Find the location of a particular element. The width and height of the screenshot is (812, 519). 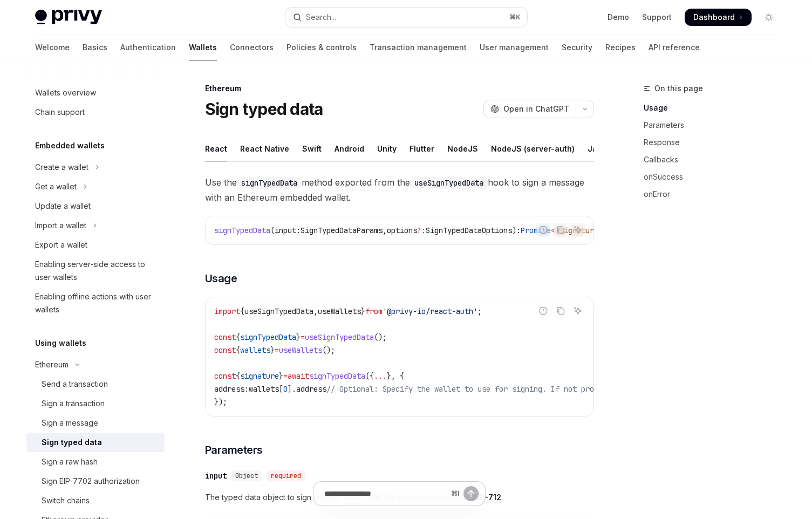

button: Toggle Import a wallet section is located at coordinates (96, 225).